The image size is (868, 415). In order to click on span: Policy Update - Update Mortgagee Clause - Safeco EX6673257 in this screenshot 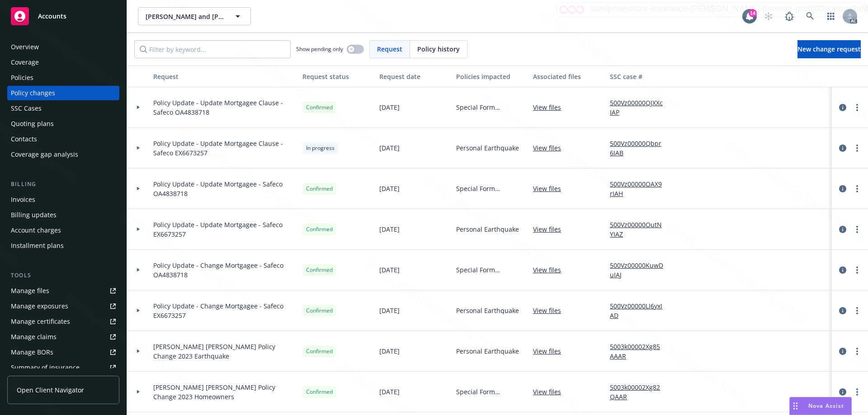, I will do `click(224, 148)`.